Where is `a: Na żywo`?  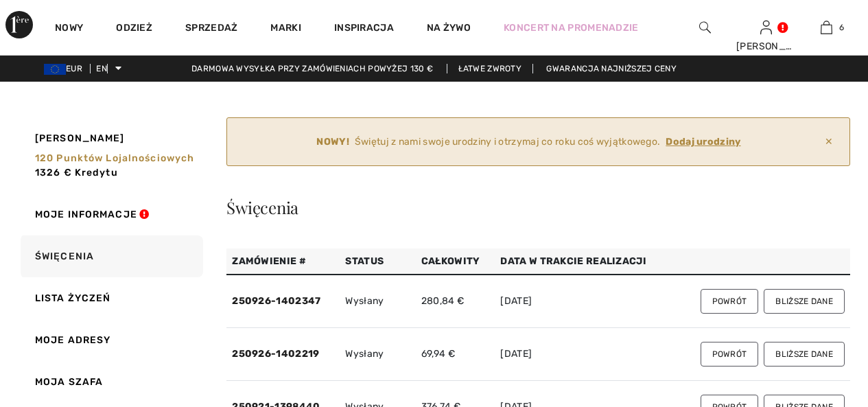 a: Na żywo is located at coordinates (448, 28).